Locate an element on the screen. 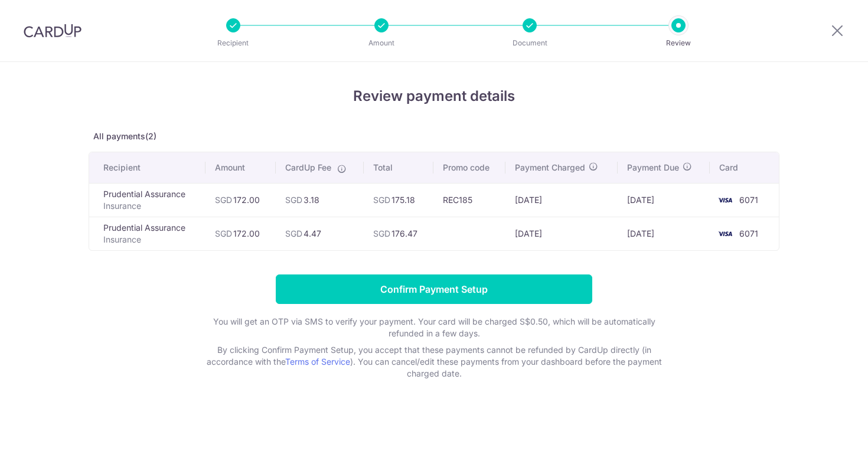 The height and width of the screenshot is (471, 868). th: Amount is located at coordinates (240, 168).